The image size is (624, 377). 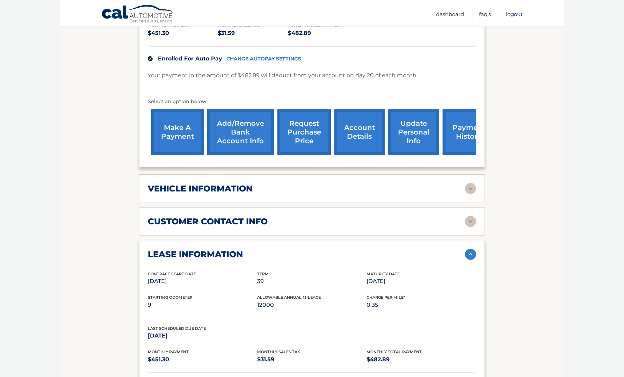 What do you see at coordinates (190, 58) in the screenshot?
I see `span: Enrolled For Auto Pay` at bounding box center [190, 58].